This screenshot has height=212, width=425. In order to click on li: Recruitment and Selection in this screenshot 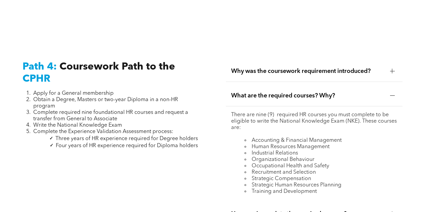, I will do `click(321, 172)`.